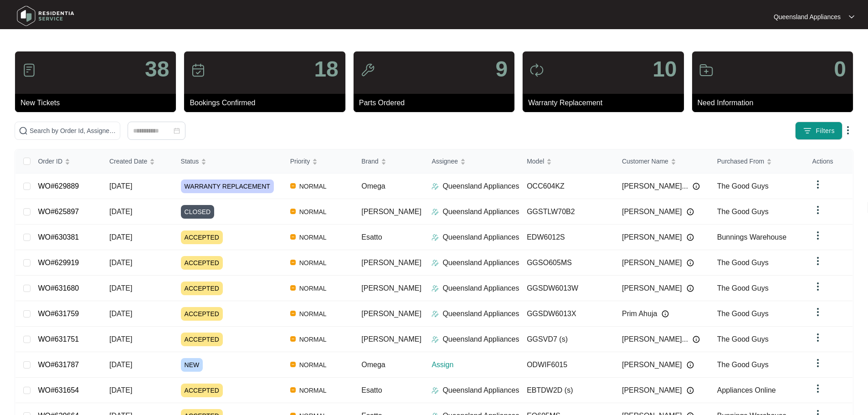 The height and width of the screenshot is (415, 868). Describe the element at coordinates (662, 162) in the screenshot. I see `th: Customer Name` at that location.